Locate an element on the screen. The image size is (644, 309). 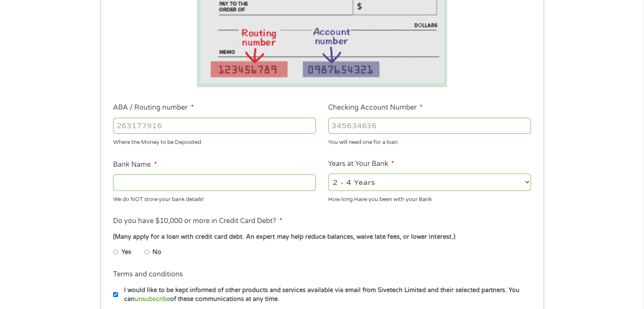
a: unsubscribe is located at coordinates (152, 299).